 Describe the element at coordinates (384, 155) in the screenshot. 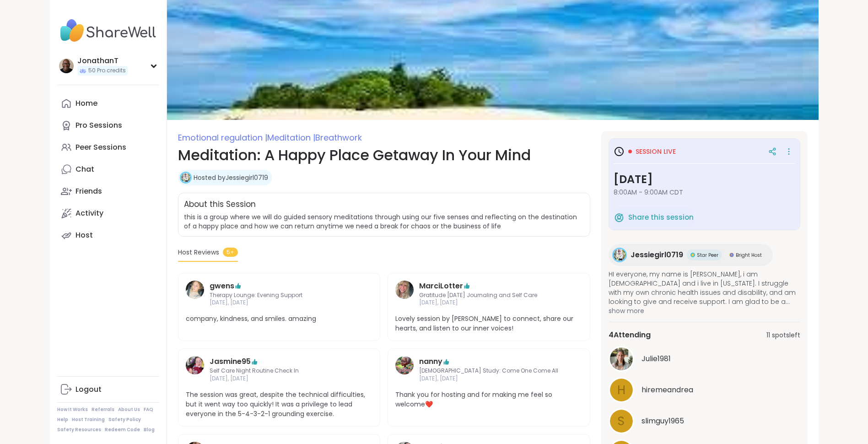

I see `h1: Meditation: A Happy Place Getaway In Your Mind` at that location.